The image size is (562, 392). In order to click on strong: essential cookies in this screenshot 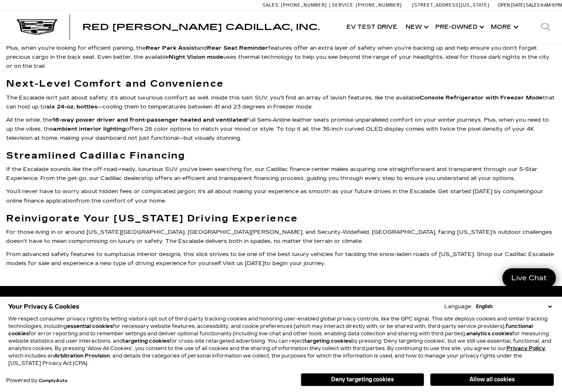, I will do `click(89, 326)`.